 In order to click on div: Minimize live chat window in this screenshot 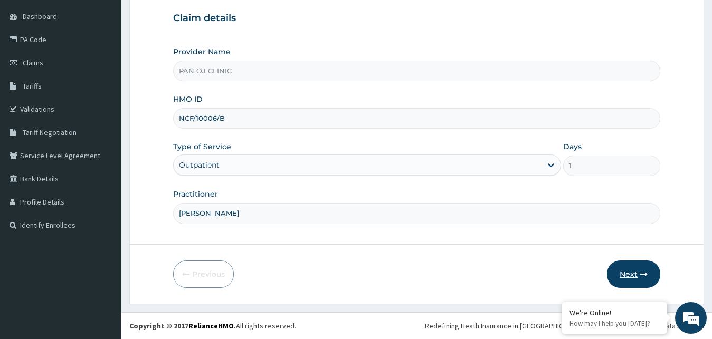, I will do `click(186, 18)`.